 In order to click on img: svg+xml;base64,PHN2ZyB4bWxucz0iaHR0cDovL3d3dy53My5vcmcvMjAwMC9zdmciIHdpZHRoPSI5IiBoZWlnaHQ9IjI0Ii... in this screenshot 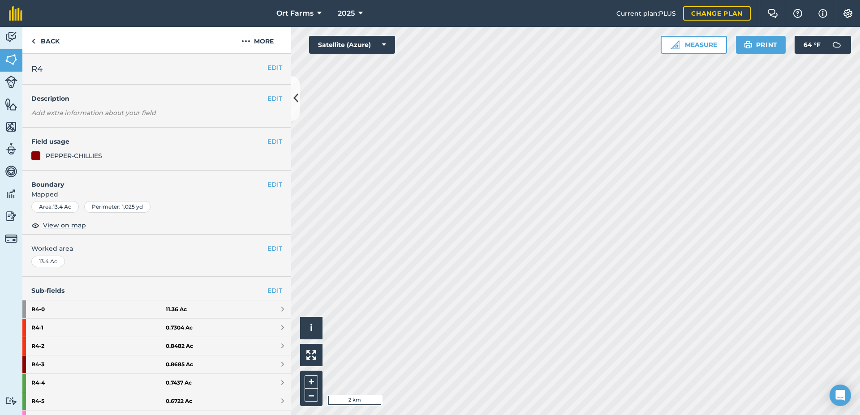, I will do `click(33, 41)`.